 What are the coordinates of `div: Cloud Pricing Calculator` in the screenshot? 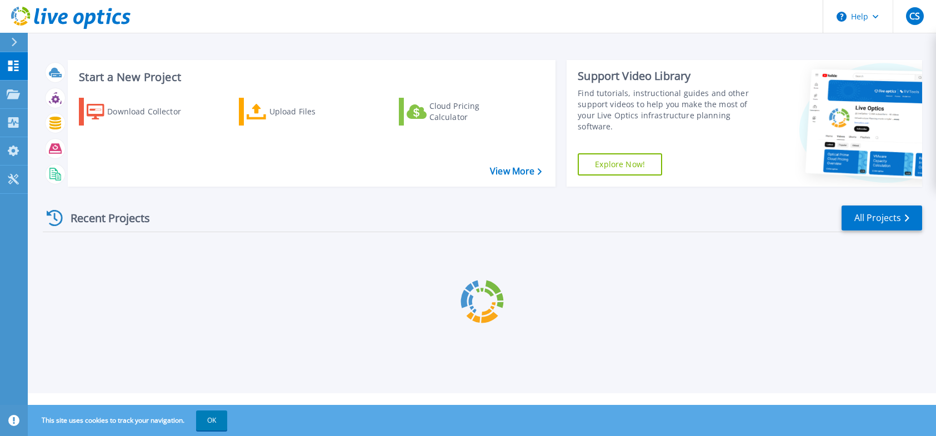 It's located at (474, 112).